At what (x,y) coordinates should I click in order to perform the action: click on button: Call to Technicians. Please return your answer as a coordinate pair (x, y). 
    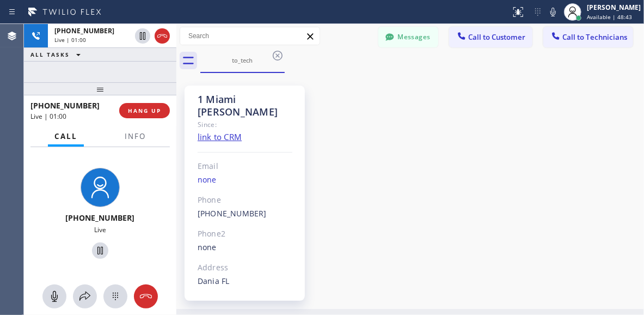
    Looking at the image, I should click on (588, 37).